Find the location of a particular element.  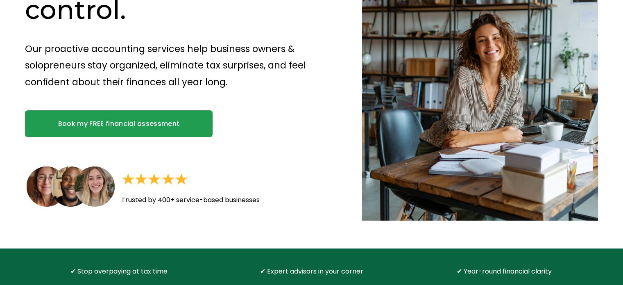

p: ✔ Stop overpaying at tax time is located at coordinates (119, 271).